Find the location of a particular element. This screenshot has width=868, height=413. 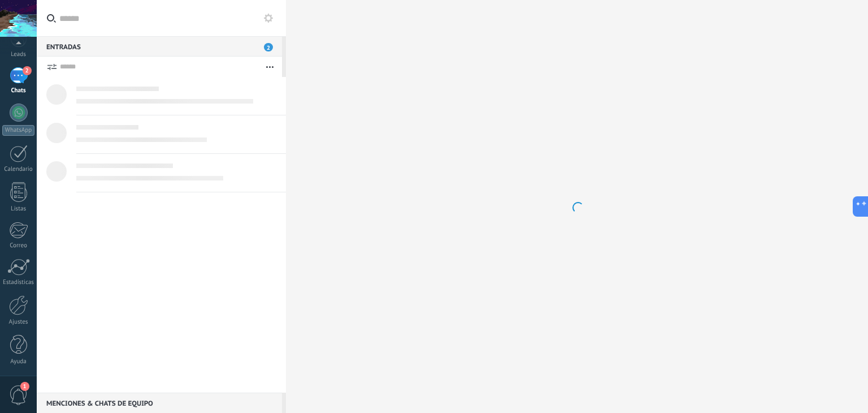

div: Ajustes is located at coordinates (19, 322).